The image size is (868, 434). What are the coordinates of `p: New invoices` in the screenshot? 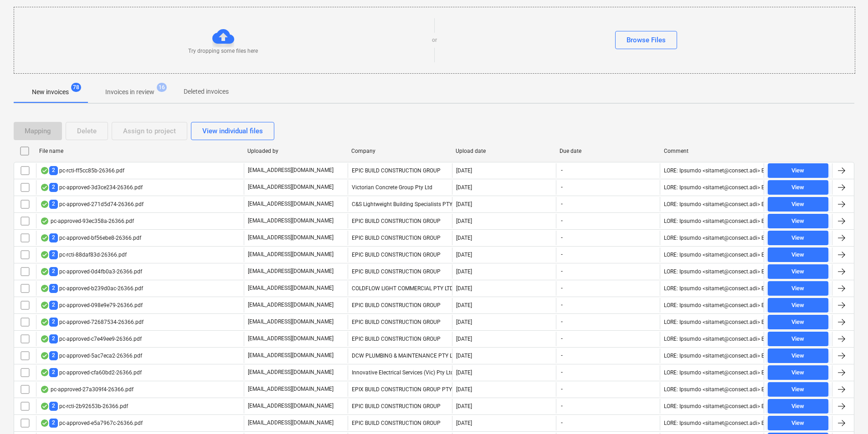 It's located at (50, 92).